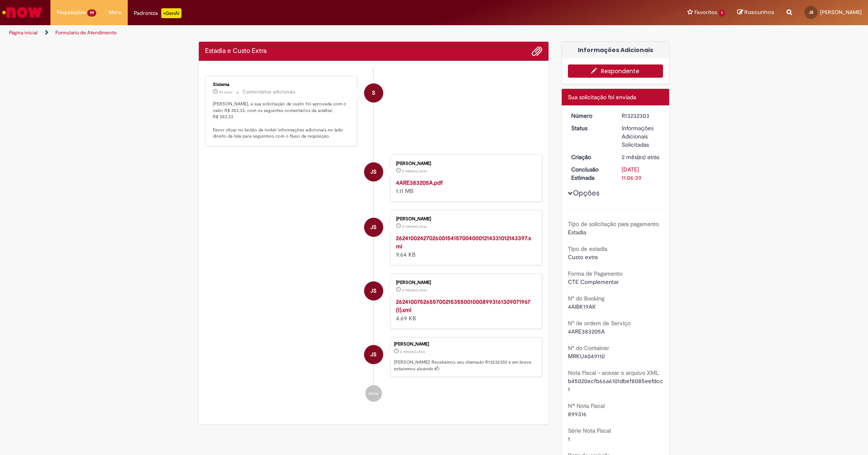  I want to click on span: 4ARE383205A, so click(586, 332).